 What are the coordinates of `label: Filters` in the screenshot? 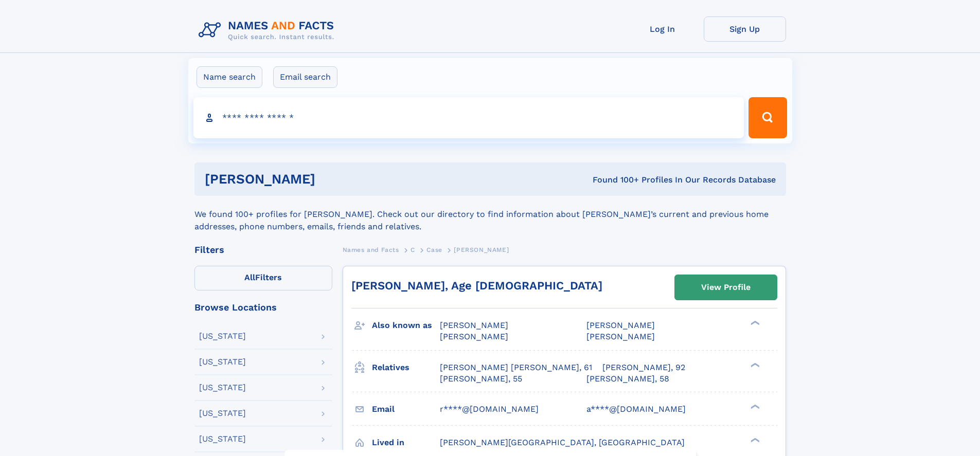 It's located at (263, 278).